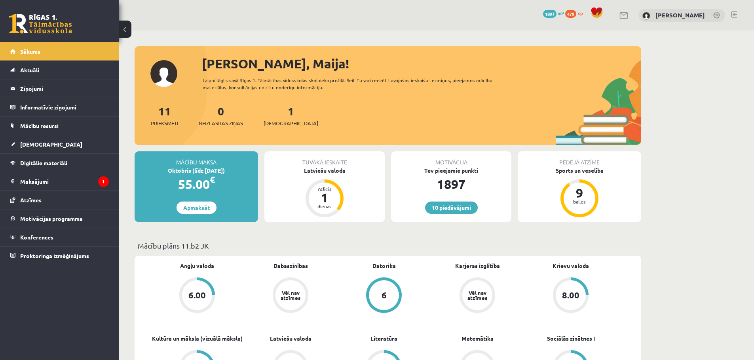 The height and width of the screenshot is (360, 754). Describe the element at coordinates (197, 339) in the screenshot. I see `a: Kultūra un māksla (vizuālā māksla)` at that location.